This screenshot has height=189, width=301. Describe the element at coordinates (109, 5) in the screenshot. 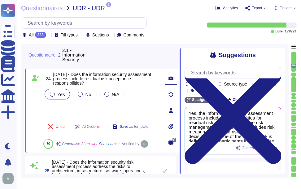

I see `span: 2` at that location.